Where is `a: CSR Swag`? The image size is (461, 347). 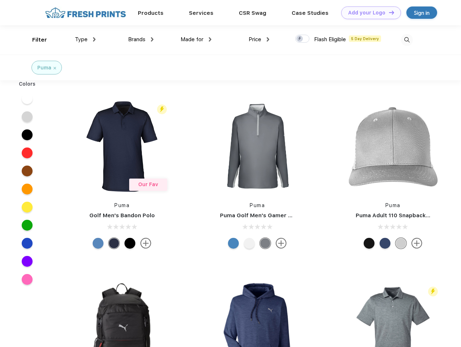 a: CSR Swag is located at coordinates (253, 13).